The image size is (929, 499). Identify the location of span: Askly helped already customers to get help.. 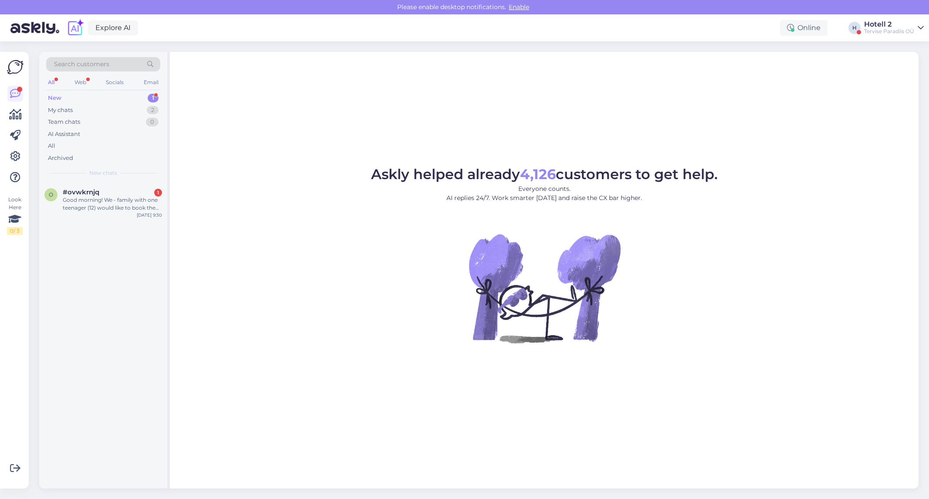
(544, 174).